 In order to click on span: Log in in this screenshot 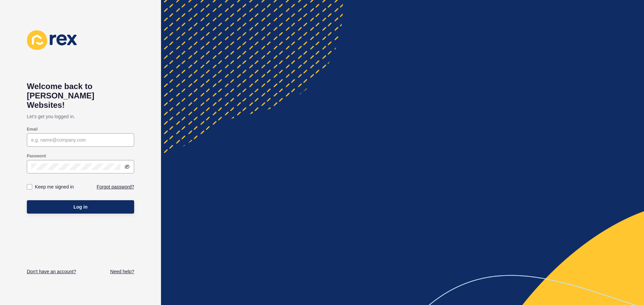, I will do `click(81, 207)`.